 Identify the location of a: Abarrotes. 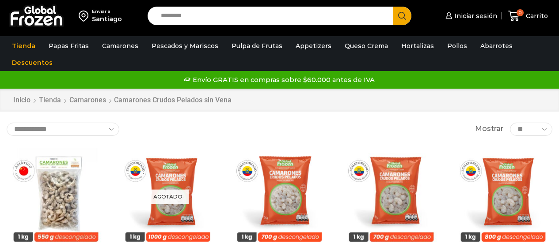
(496, 46).